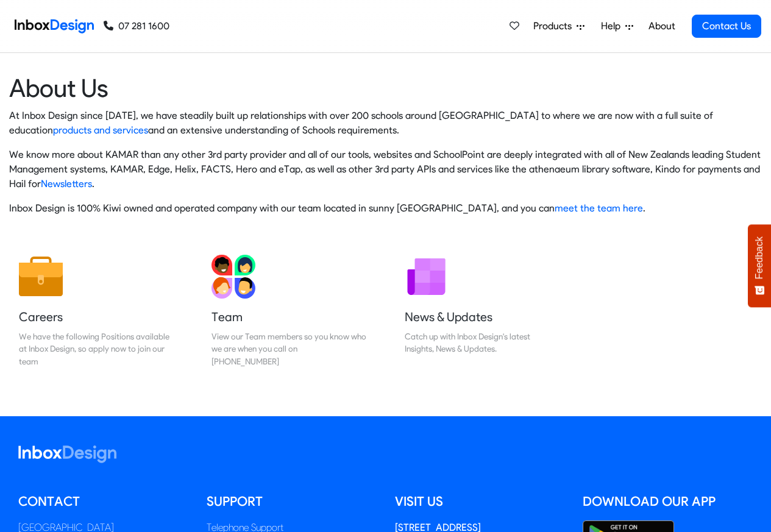 This screenshot has height=532, width=771. I want to click on img: 2022_01_13_icon_job.svg, so click(41, 276).